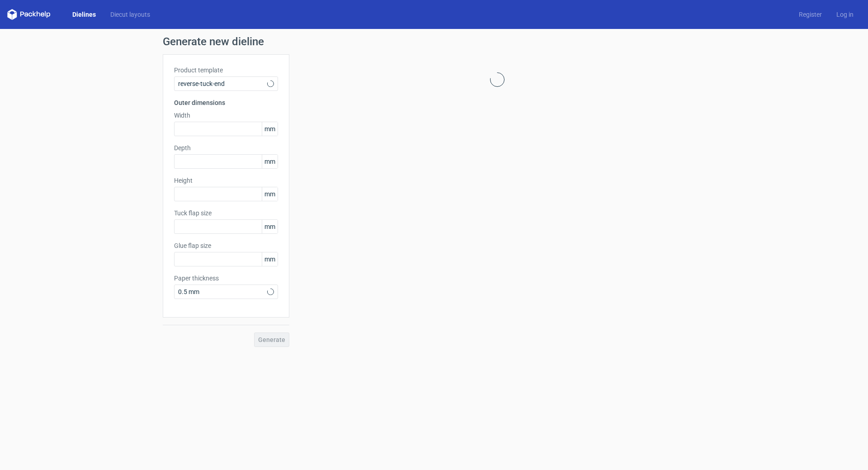  What do you see at coordinates (226, 103) in the screenshot?
I see `h3: Outer dimensions` at bounding box center [226, 103].